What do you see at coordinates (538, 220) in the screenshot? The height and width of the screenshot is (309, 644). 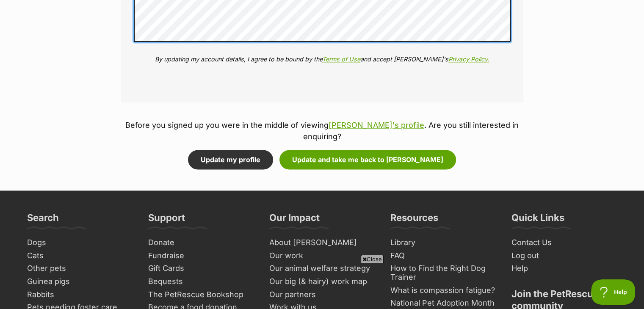 I see `h3: Quick Links` at bounding box center [538, 220].